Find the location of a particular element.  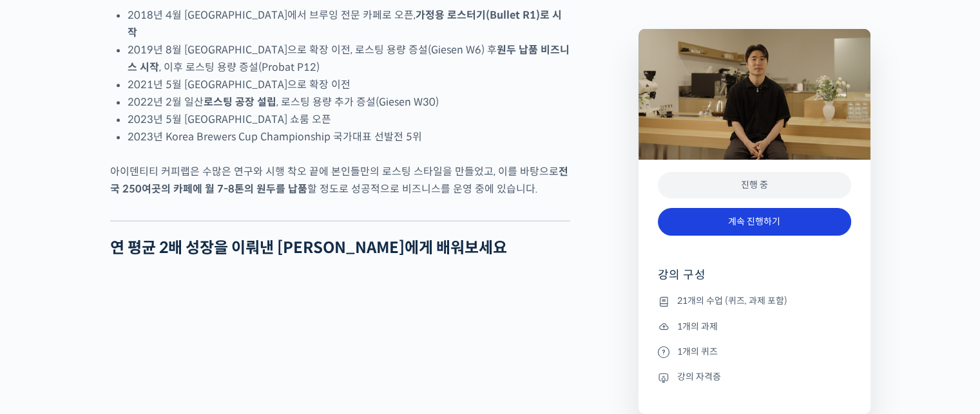

li: 강의 자격증 is located at coordinates (755, 377).